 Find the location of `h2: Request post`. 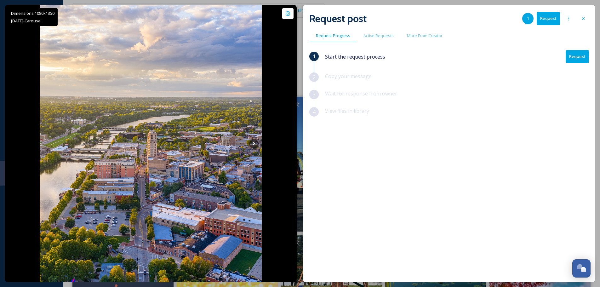

h2: Request post is located at coordinates (338, 19).